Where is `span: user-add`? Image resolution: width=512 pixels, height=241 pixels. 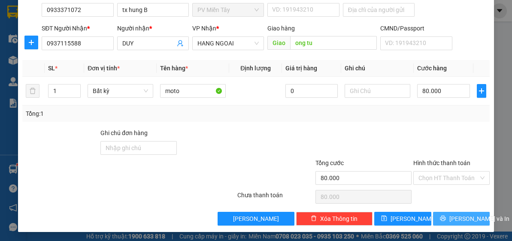 span: user-add is located at coordinates (180, 43).